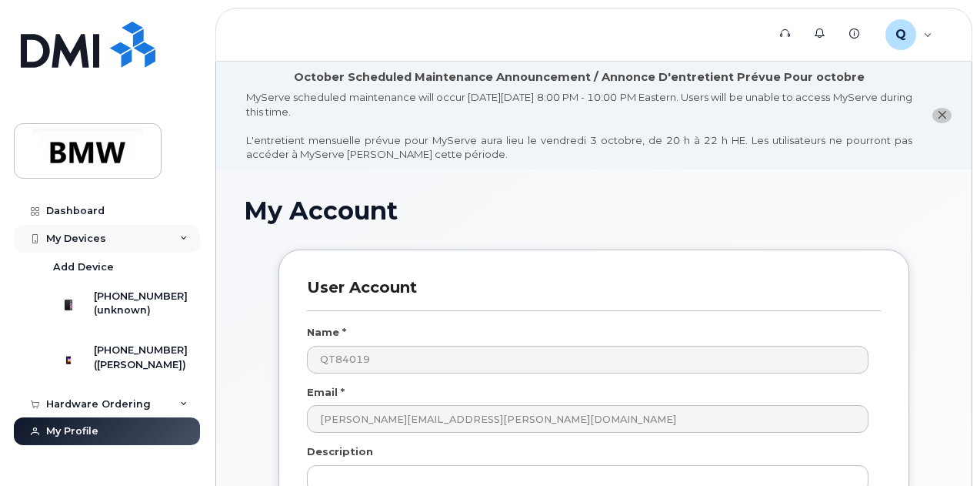  I want to click on button: close notification, so click(942, 115).